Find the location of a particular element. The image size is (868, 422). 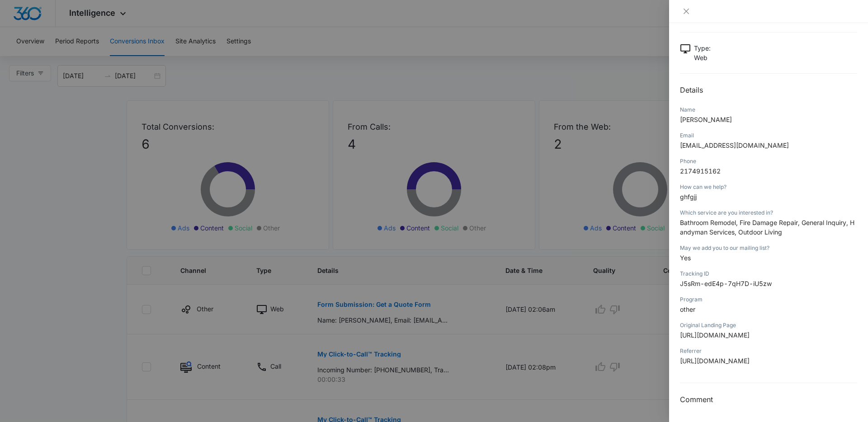

h2: Details is located at coordinates (769, 90).